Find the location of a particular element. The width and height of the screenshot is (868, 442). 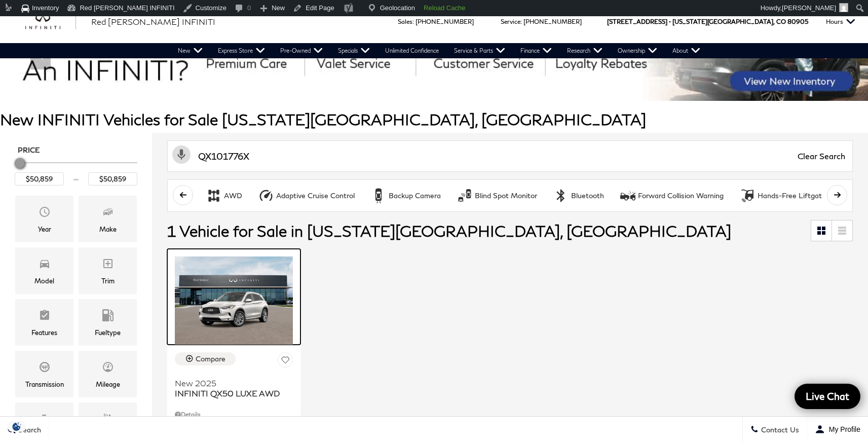

button: Hands-Free LiftgateHands-Free Liftgate is located at coordinates (783, 196).